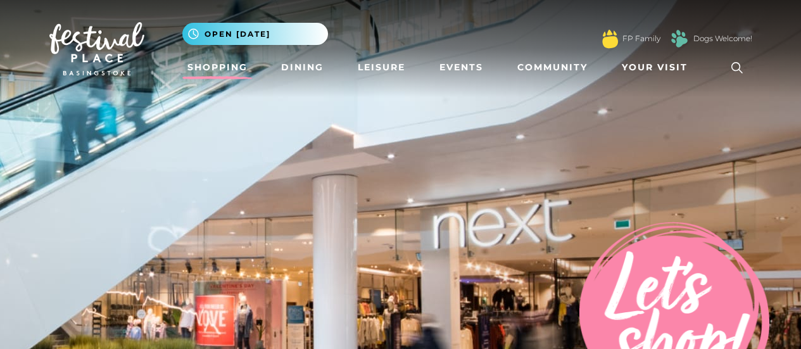 The height and width of the screenshot is (349, 801). Describe the element at coordinates (642, 39) in the screenshot. I see `a: FP Family` at that location.